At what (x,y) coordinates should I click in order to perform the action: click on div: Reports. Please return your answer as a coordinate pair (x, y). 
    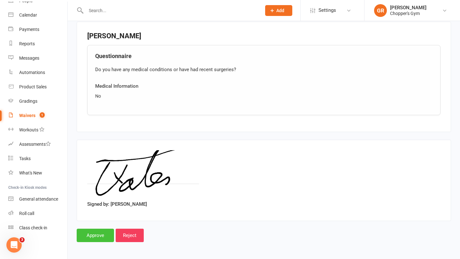
    Looking at the image, I should click on (27, 44).